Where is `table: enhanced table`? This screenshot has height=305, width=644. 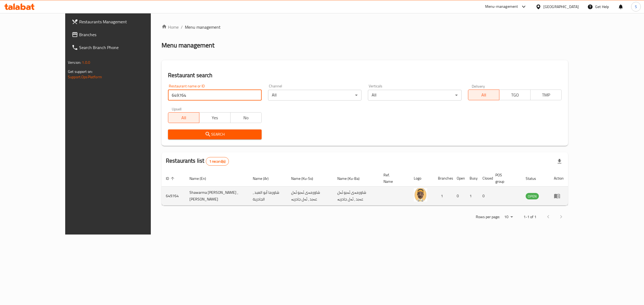 table: enhanced table is located at coordinates (364, 188).